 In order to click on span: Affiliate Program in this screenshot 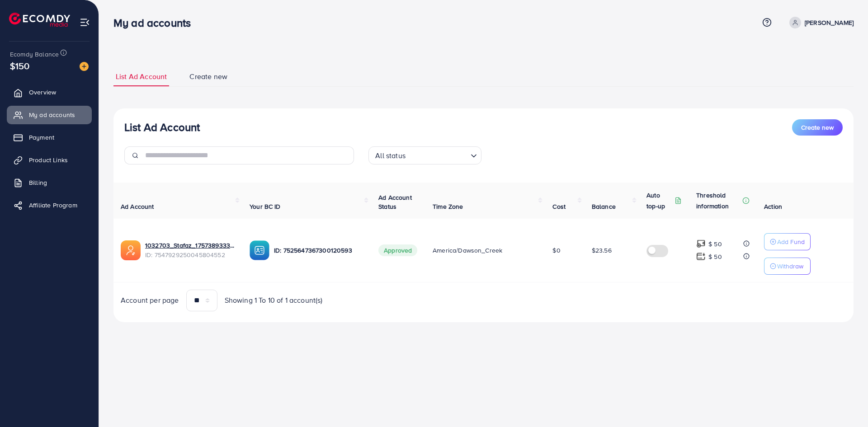, I will do `click(53, 205)`.